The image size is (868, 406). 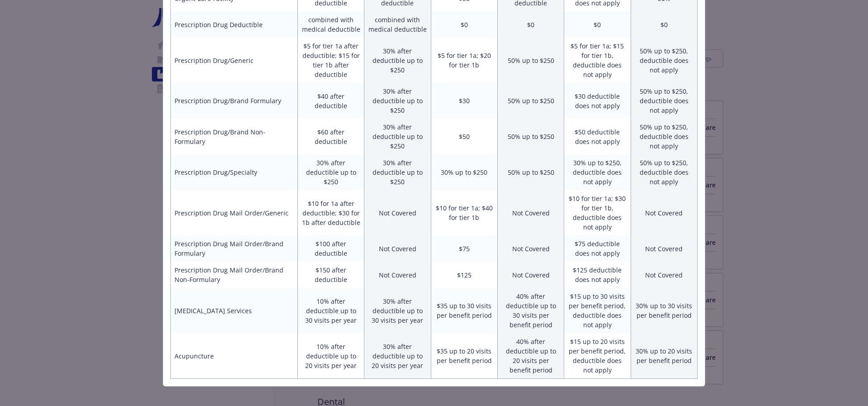 I want to click on td: $10 for tier 1a; $40 for tier 1b, so click(x=464, y=213).